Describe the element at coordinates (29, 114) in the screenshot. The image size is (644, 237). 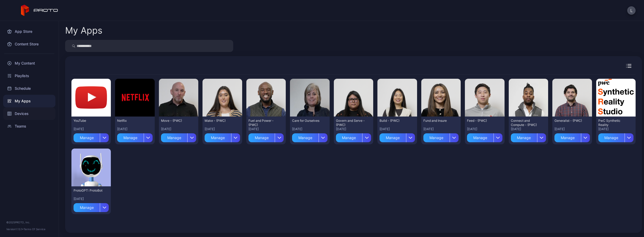
I see `a: Devices` at that location.